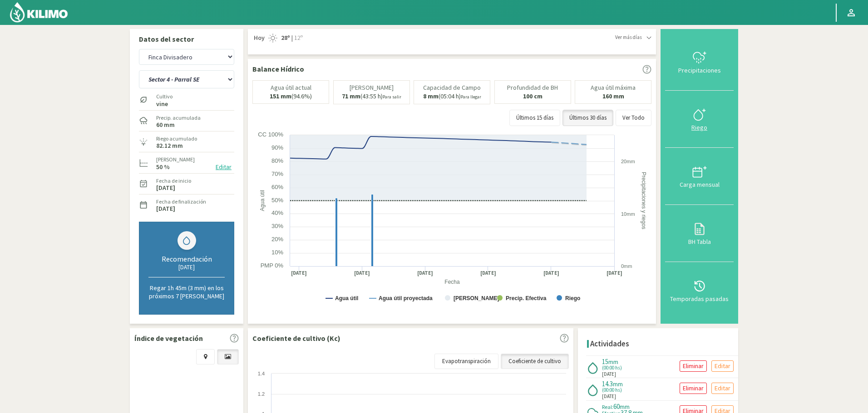  Describe the element at coordinates (607, 384) in the screenshot. I see `span: 14.3` at that location.